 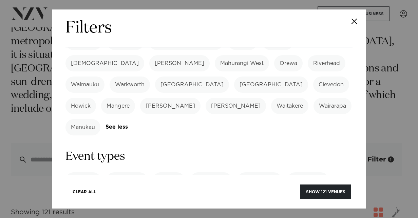 What do you see at coordinates (290, 106) in the screenshot?
I see `label: Waitākere` at bounding box center [290, 106].